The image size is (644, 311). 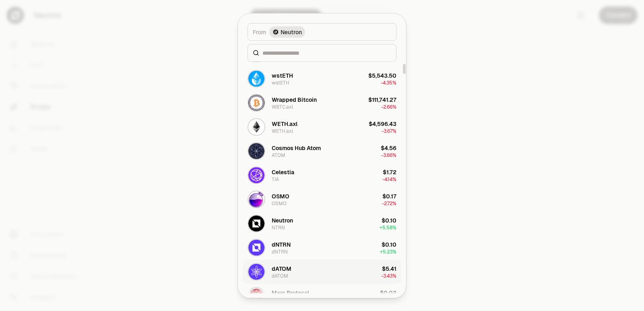 What do you see at coordinates (322, 248) in the screenshot?
I see `button: dNTRN LogodNTRNdNTRN$0.10+5.23%` at bounding box center [322, 248].